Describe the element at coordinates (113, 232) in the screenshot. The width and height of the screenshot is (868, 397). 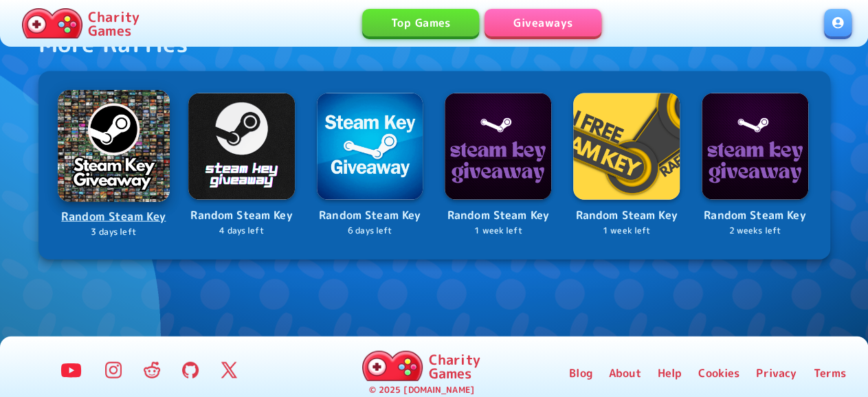
I see `p: 3 days left` at that location.